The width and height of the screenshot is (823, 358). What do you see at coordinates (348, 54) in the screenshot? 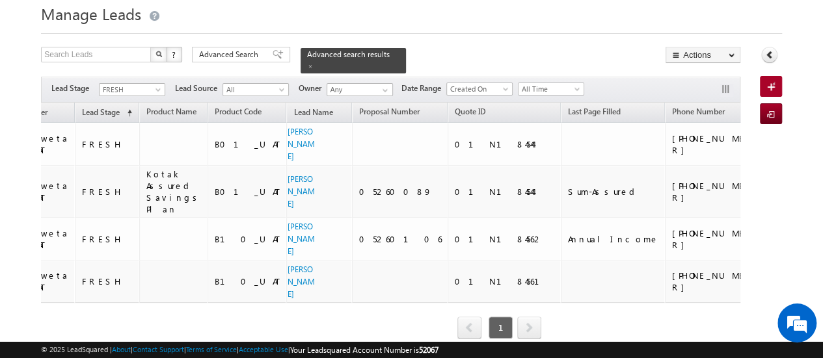
I see `span: Advanced search results` at bounding box center [348, 54].